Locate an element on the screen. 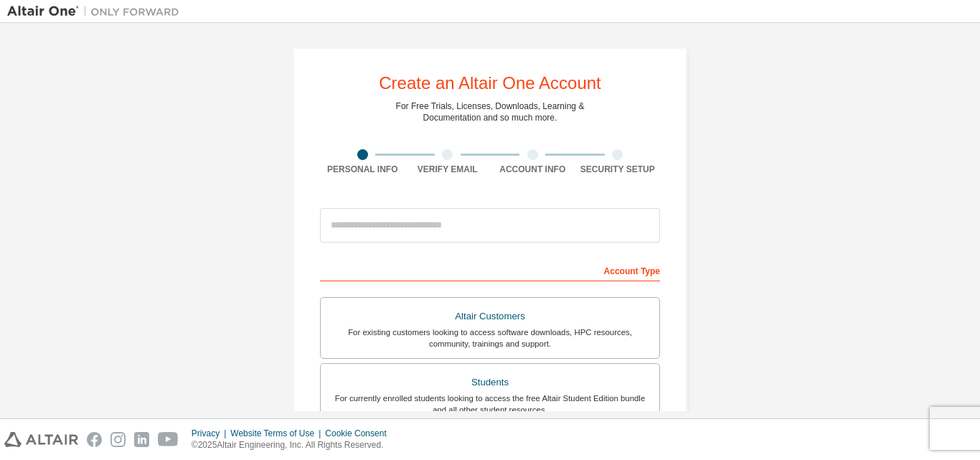  div: For currently enrolled students looking to access the free Altair Student Edition bundle and all ... is located at coordinates (490, 404).